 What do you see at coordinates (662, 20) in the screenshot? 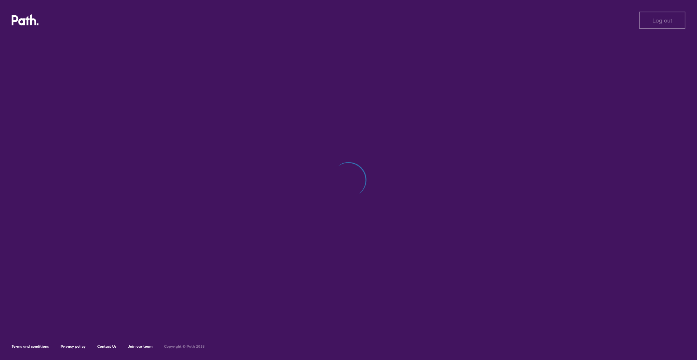
I see `span: Log out` at bounding box center [662, 20].